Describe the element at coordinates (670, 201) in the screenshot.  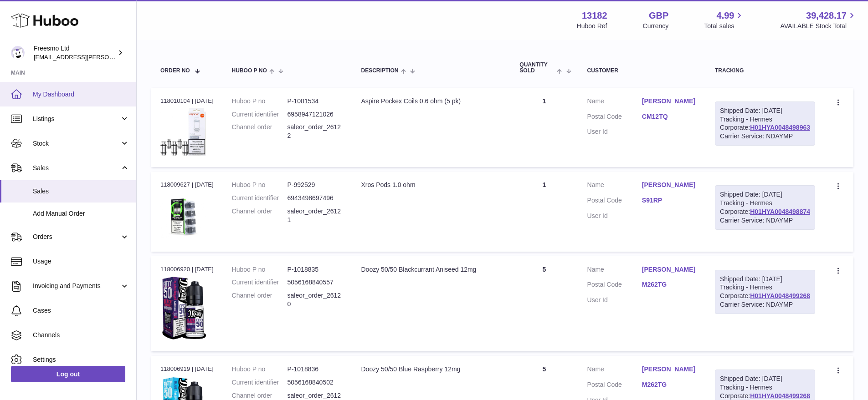
I see `a: S91RP` at that location.